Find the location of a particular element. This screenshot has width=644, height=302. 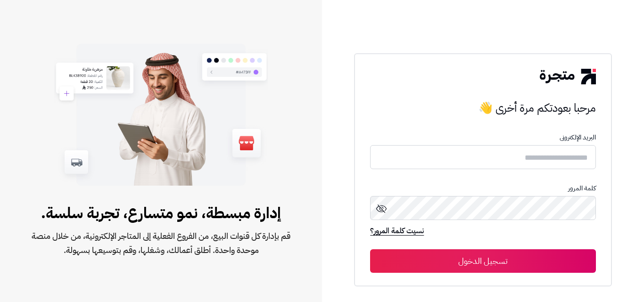

img: logo-2.png is located at coordinates (568, 76).